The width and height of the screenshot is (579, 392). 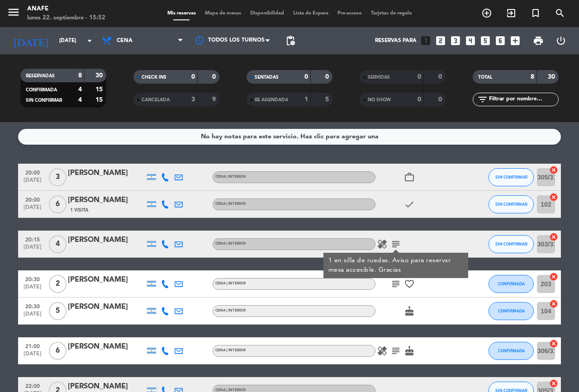 What do you see at coordinates (89, 41) in the screenshot?
I see `i: arrow_drop_down` at bounding box center [89, 41].